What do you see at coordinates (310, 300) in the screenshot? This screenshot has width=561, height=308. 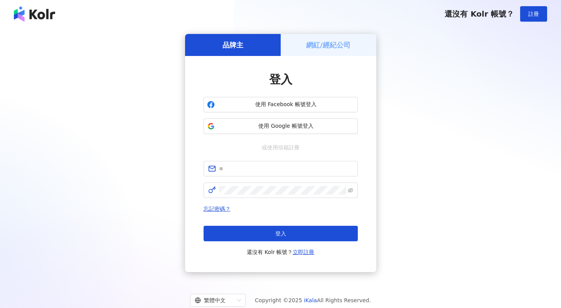 I see `a: iKala` at bounding box center [310, 300].